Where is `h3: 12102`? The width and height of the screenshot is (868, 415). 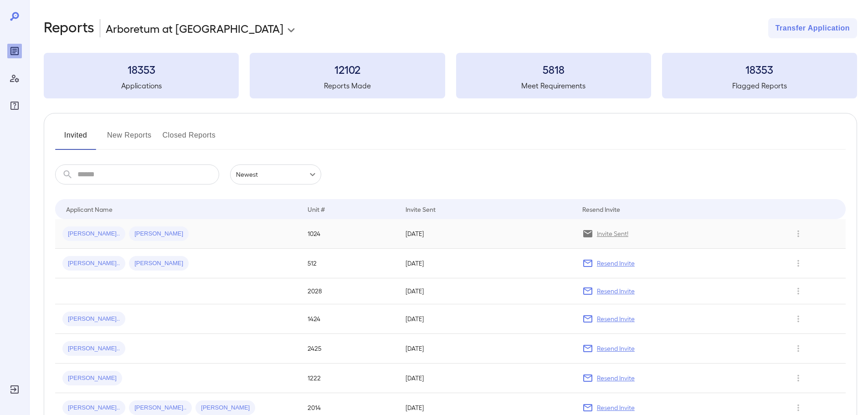
h3: 12102 is located at coordinates (347, 69).